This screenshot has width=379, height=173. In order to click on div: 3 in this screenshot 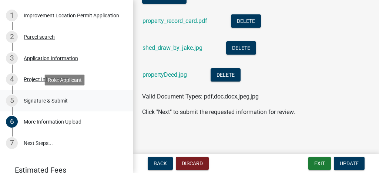, I will do `click(12, 58)`.